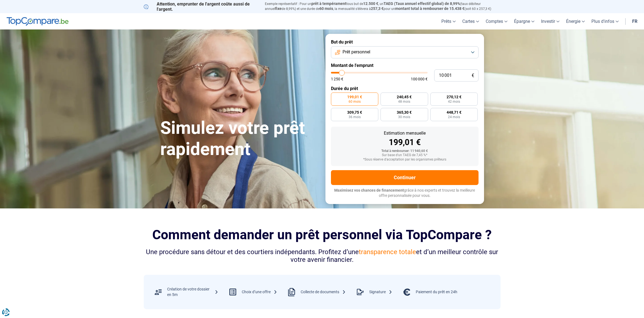  Describe the element at coordinates (404, 65) in the screenshot. I see `label: Montant de l'emprunt` at that location.